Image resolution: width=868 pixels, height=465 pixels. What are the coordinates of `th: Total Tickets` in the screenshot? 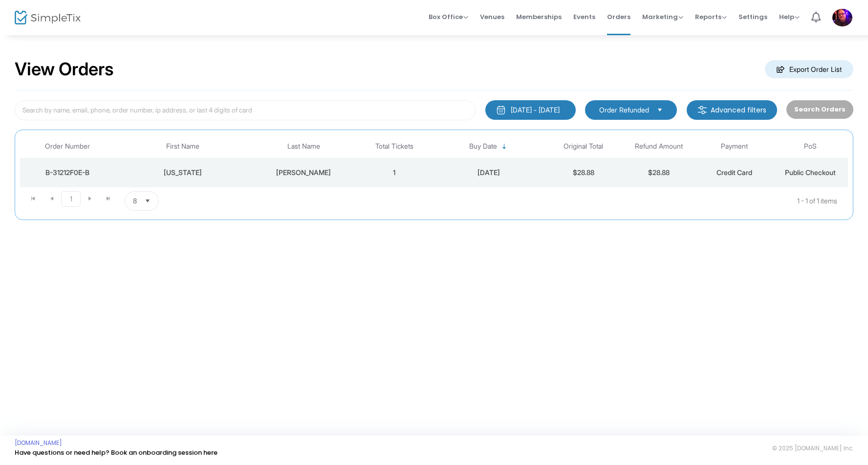 It's located at (394, 146).